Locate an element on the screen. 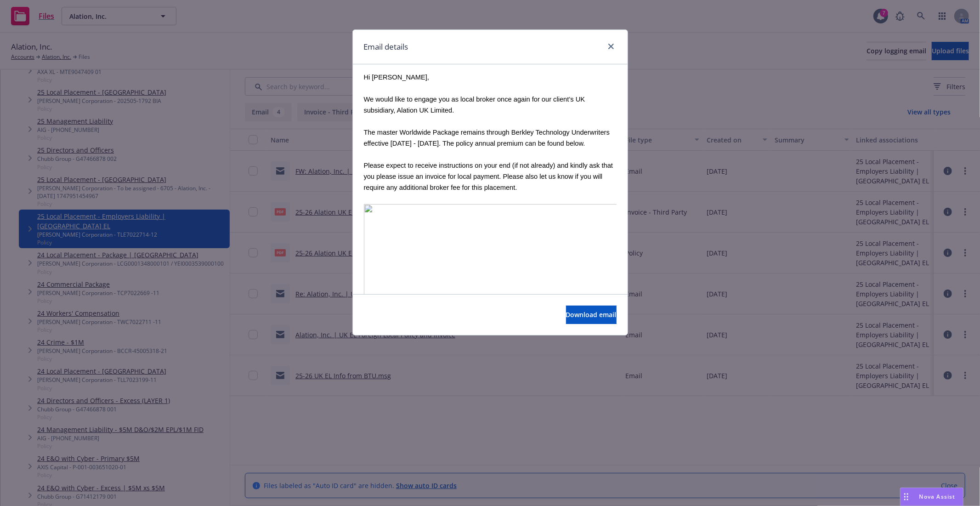  img: image001.png@01DBD567.2E5323F0 is located at coordinates (490, 266).